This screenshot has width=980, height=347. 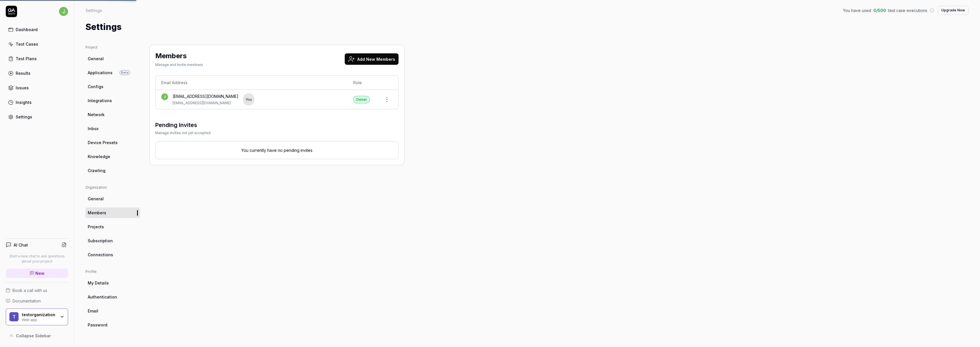 I want to click on span: You have used, so click(x=857, y=10).